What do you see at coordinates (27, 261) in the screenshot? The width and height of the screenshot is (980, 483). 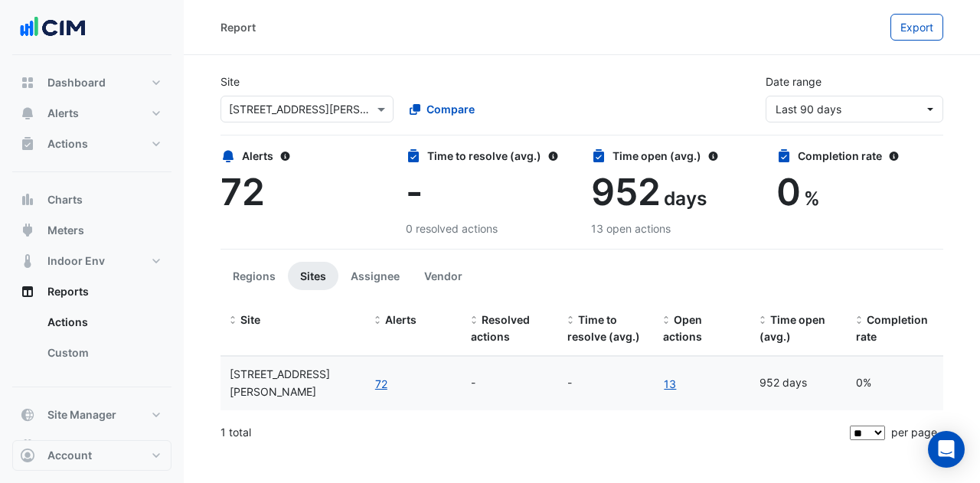 I see `app-icon: Indoor Env` at bounding box center [27, 261].